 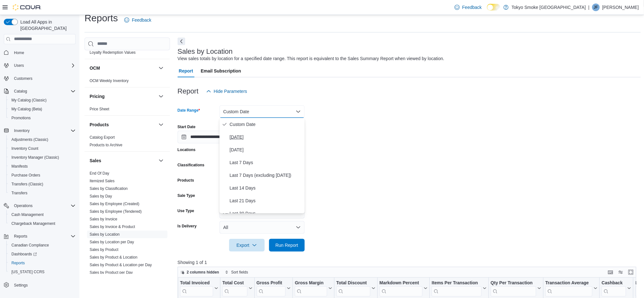 I want to click on a: Settings, so click(x=21, y=285).